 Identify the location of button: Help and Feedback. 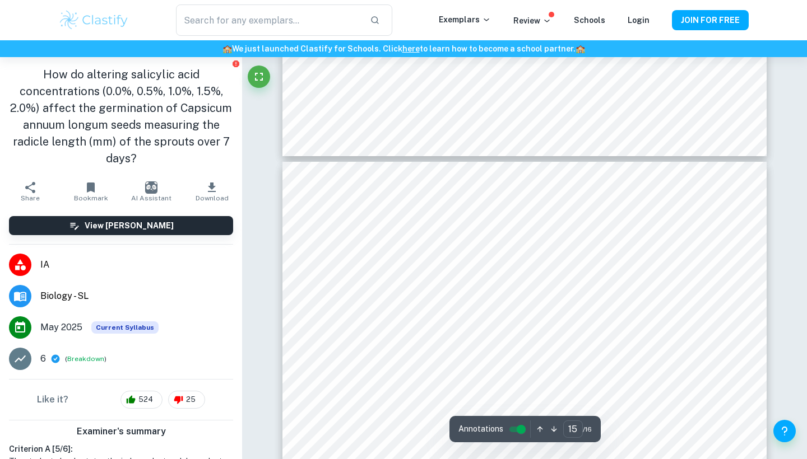
(784, 431).